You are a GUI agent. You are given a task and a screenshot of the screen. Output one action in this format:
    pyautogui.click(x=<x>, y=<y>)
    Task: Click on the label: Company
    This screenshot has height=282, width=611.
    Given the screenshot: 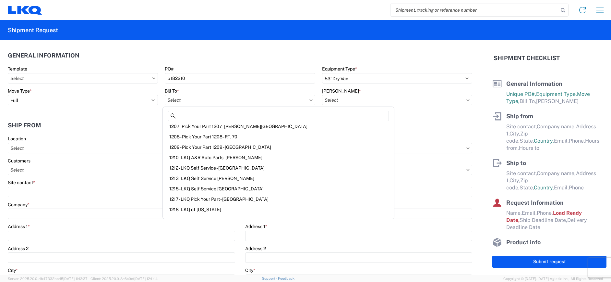 What is the action you would take?
    pyautogui.click(x=18, y=204)
    